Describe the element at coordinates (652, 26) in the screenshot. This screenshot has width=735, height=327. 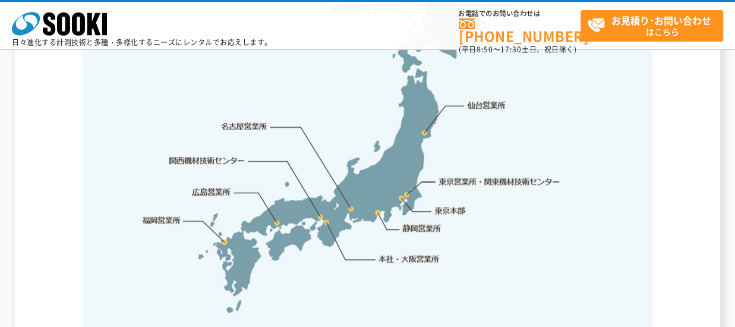
I see `a: お見積り･お問い合わせはこちら` at that location.